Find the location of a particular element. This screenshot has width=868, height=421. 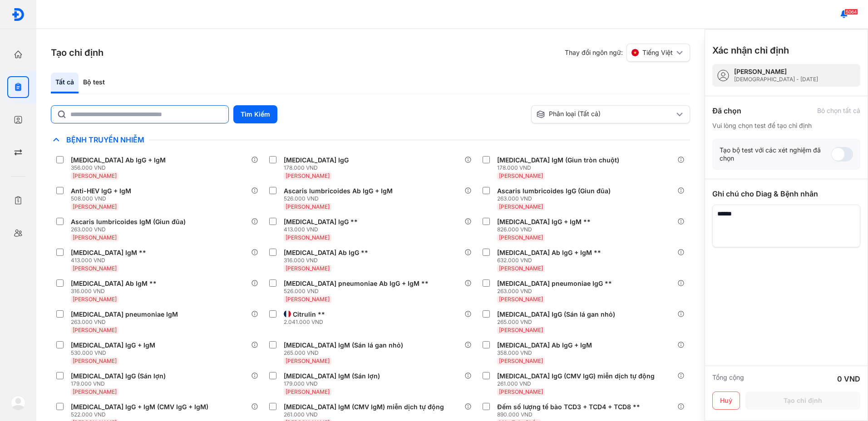

div: Citrulin ** is located at coordinates (308, 314).